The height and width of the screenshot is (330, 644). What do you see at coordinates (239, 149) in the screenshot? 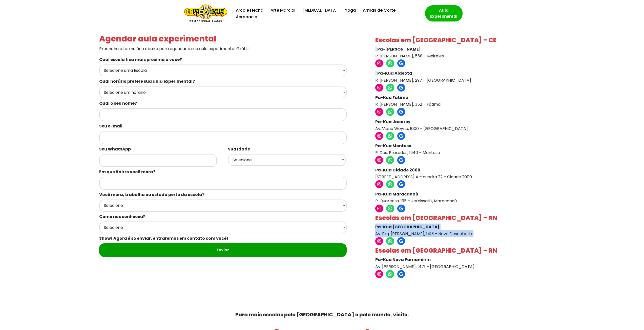
I see `b: Sua Idade` at bounding box center [239, 149].